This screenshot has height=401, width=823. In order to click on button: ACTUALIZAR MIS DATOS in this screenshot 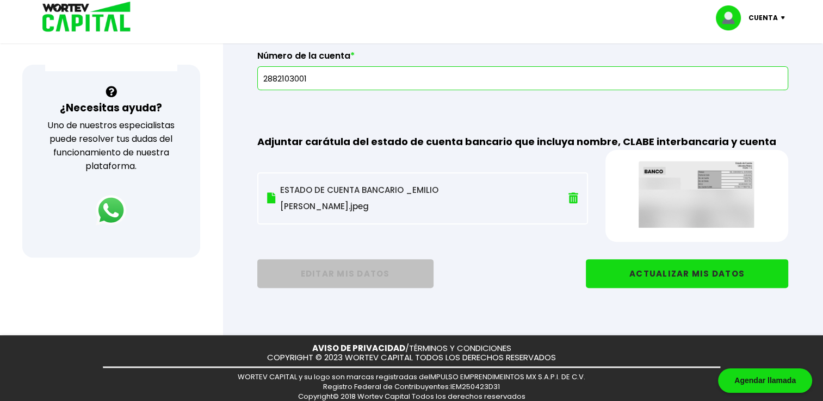, I will do `click(687, 273)`.